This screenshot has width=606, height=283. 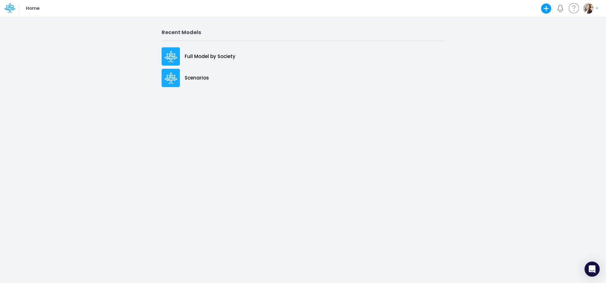 What do you see at coordinates (303, 78) in the screenshot?
I see `a: Scenarios` at bounding box center [303, 78].